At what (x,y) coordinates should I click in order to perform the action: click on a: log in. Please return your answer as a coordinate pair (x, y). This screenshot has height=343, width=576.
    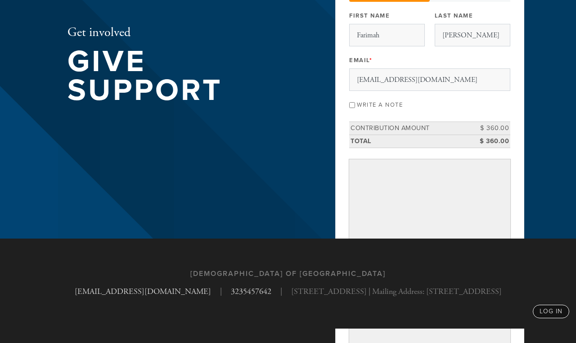
    Looking at the image, I should click on (551, 311).